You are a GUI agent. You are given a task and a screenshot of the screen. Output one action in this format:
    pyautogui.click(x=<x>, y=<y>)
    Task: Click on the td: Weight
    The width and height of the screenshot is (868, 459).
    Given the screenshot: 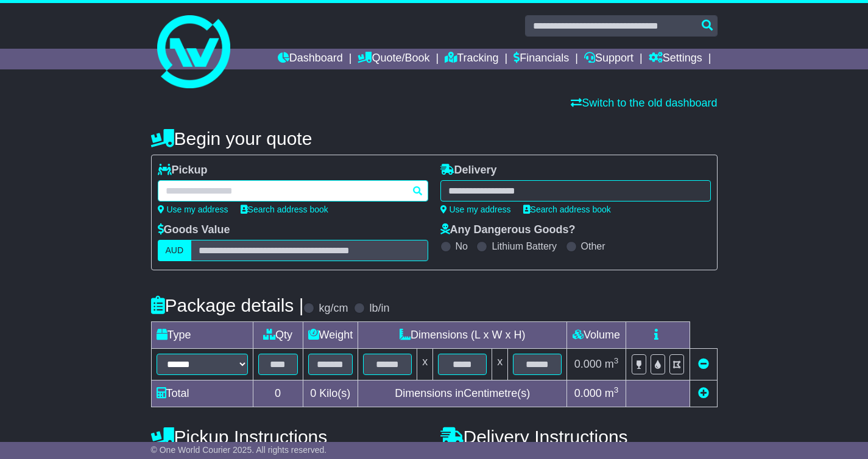 What is the action you would take?
    pyautogui.click(x=330, y=335)
    